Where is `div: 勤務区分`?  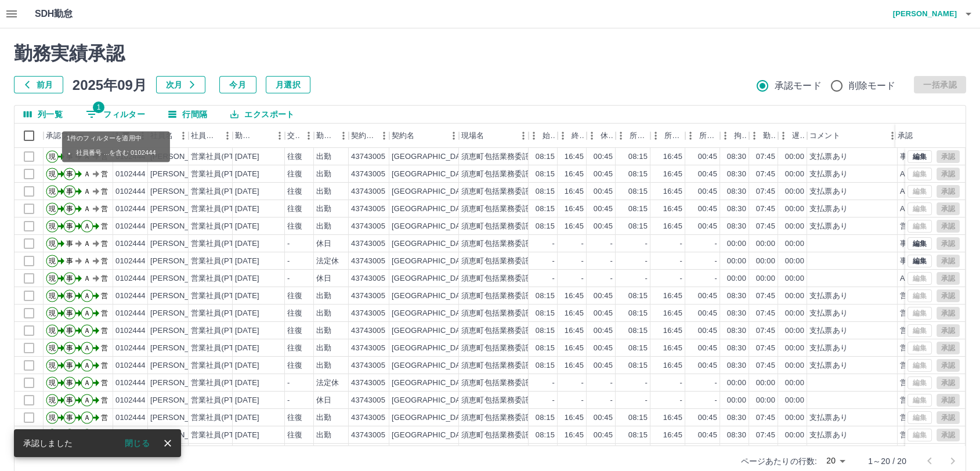
div: 勤務区分 is located at coordinates (326, 135).